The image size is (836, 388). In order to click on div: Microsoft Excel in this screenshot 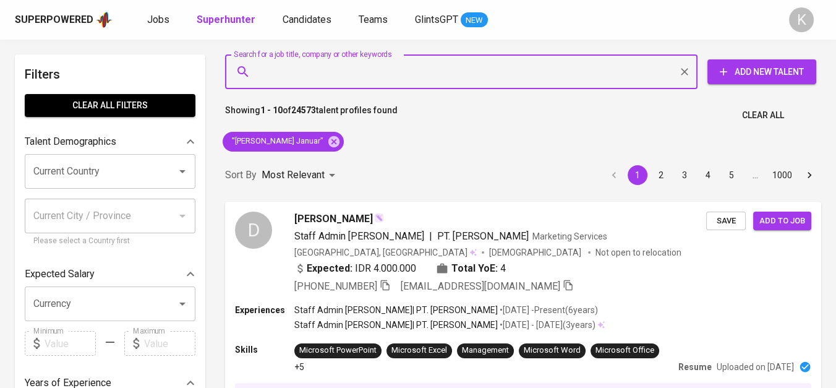, I will do `click(419, 350)`.